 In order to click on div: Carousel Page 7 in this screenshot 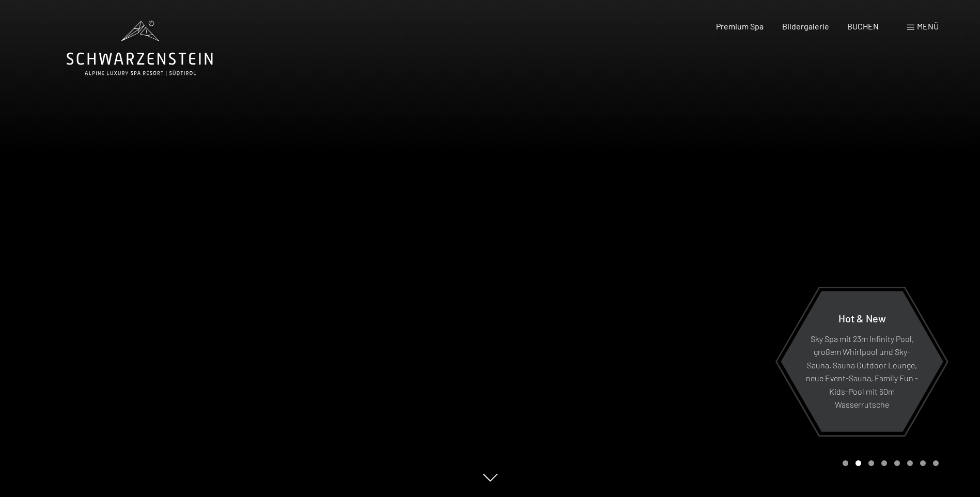, I will do `click(922, 463)`.